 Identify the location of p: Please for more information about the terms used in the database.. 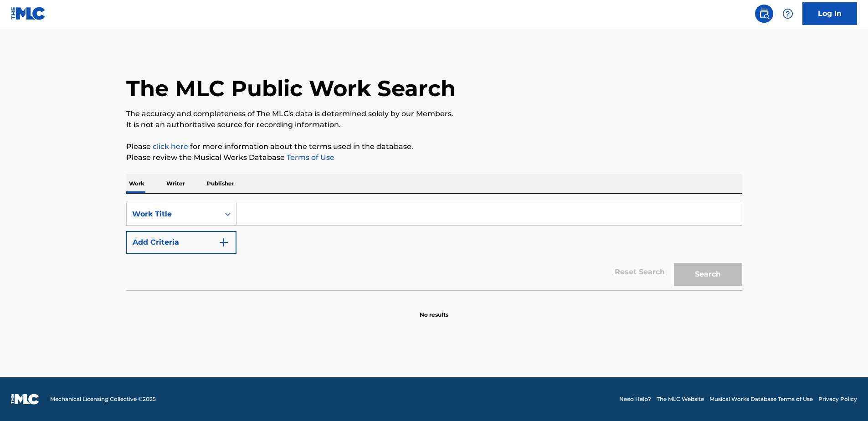
(434, 147).